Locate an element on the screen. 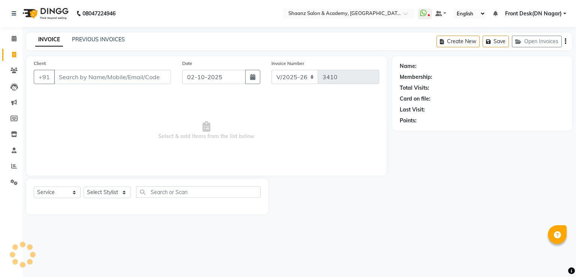 This screenshot has height=277, width=576. button: Create New is located at coordinates (458, 41).